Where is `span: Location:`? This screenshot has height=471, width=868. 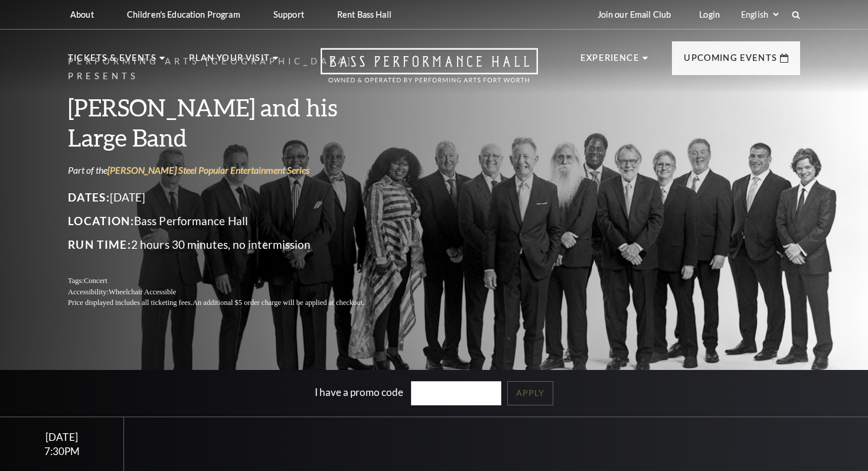
span: Location: is located at coordinates (101, 220).